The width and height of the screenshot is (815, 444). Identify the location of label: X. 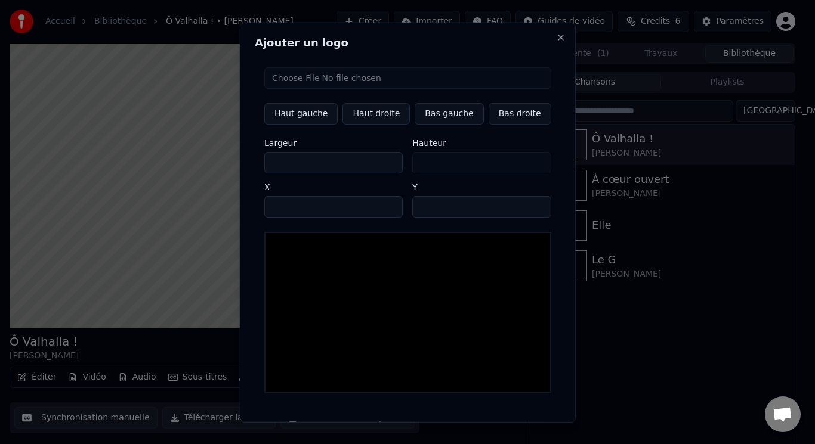
(333, 187).